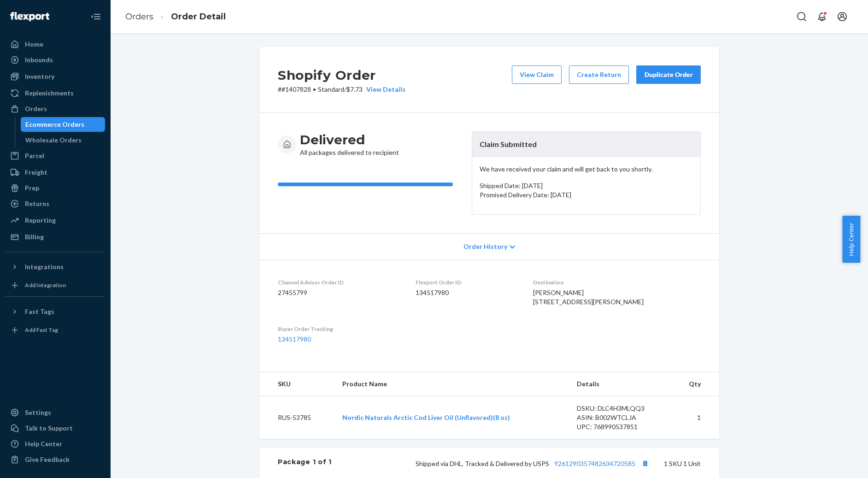  Describe the element at coordinates (304, 463) in the screenshot. I see `div: Package 1 of 1` at that location.